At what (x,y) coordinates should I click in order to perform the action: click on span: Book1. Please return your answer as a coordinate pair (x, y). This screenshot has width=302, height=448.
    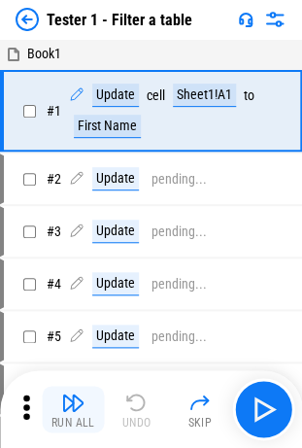
    Looking at the image, I should click on (44, 53).